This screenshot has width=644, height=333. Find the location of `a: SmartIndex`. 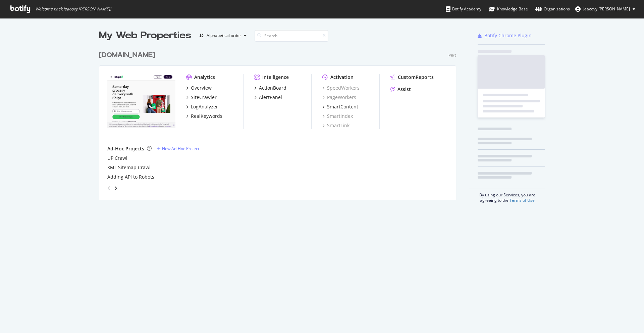

a: SmartIndex is located at coordinates (337, 116).